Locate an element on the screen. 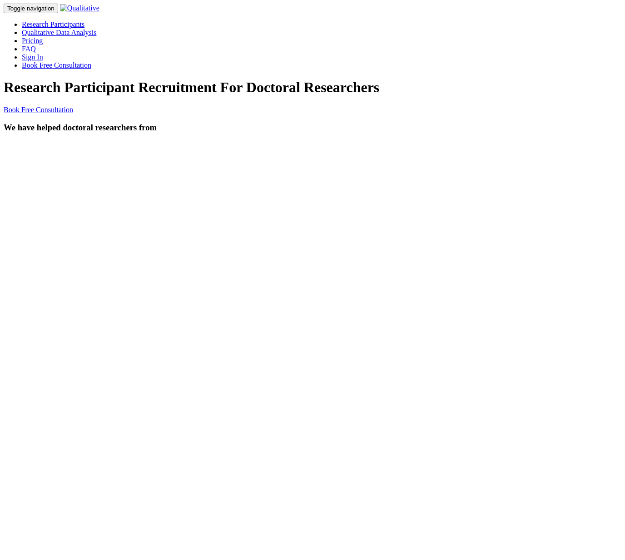  h1: Research Participant Recruitment For Doctoral Researchers is located at coordinates (312, 87).